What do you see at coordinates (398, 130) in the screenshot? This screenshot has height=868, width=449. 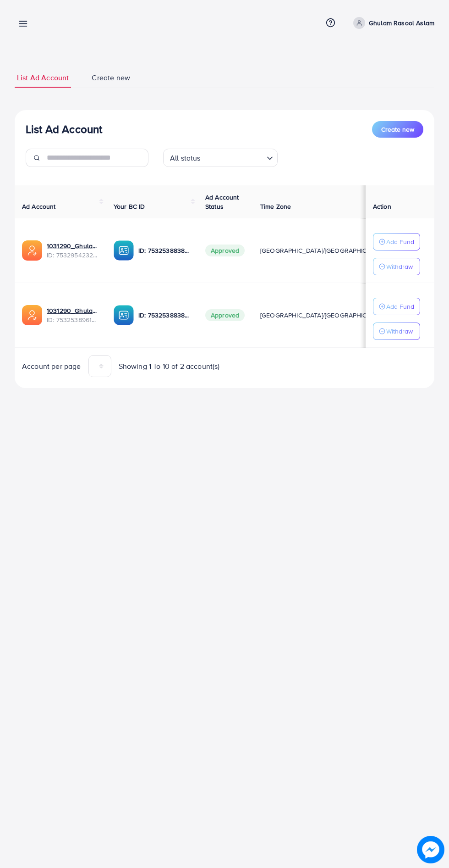 I see `button: Create new` at bounding box center [398, 130].